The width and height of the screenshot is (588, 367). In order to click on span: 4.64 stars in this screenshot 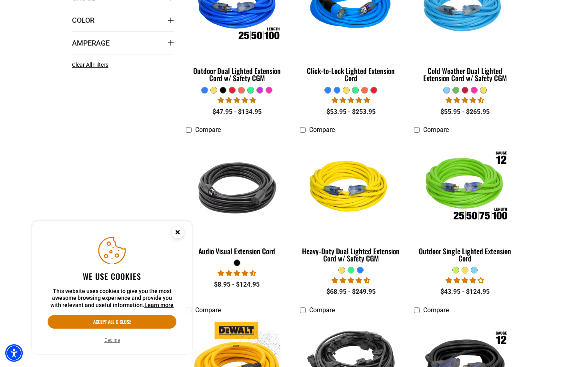, I will do `click(351, 280)`.